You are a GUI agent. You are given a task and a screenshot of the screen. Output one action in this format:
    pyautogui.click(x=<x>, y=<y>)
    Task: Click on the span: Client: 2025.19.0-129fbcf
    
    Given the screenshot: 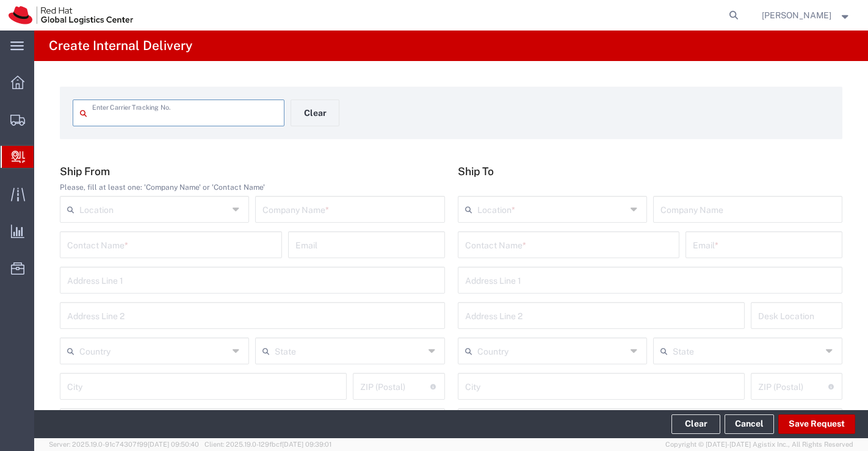 What is the action you would take?
    pyautogui.click(x=268, y=444)
    